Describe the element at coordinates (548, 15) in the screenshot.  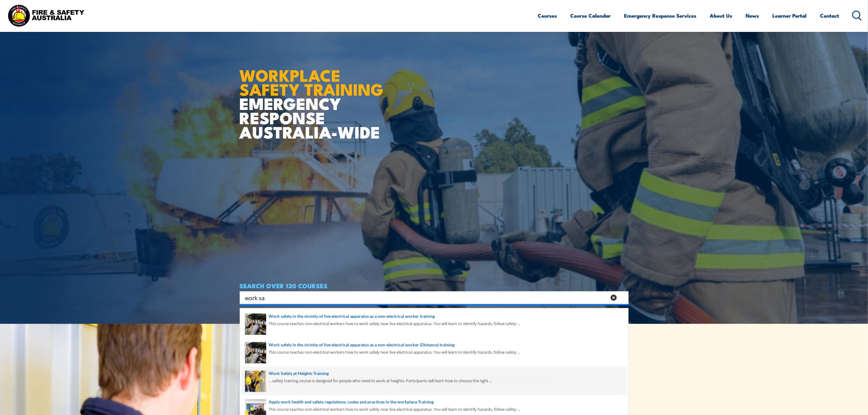
I see `a: Courses` at that location.